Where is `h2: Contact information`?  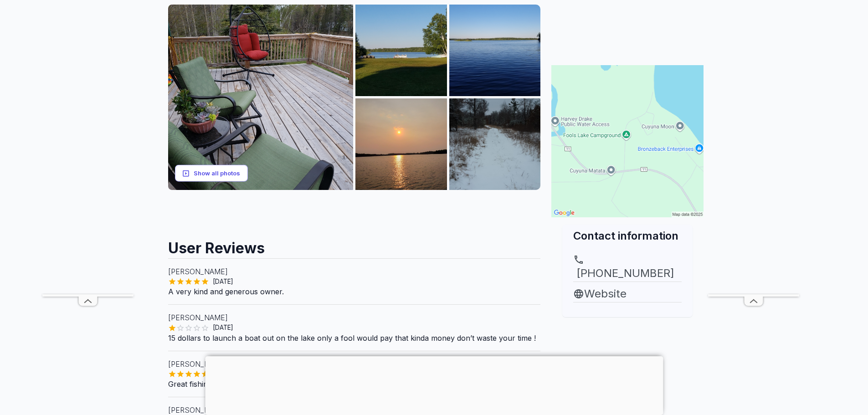 h2: Contact information is located at coordinates (627, 236).